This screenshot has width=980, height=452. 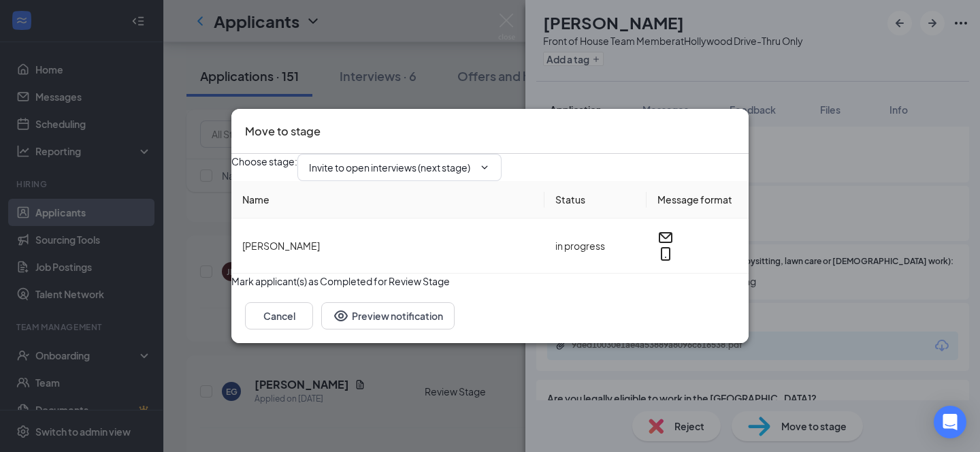 What do you see at coordinates (698, 199) in the screenshot?
I see `th: Message format` at bounding box center [698, 199].